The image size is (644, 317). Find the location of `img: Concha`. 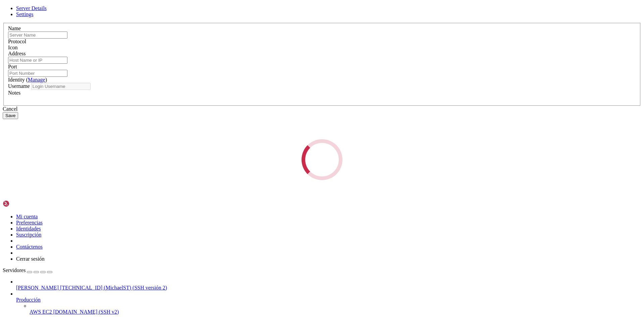

img: Concha is located at coordinates (22, 204).